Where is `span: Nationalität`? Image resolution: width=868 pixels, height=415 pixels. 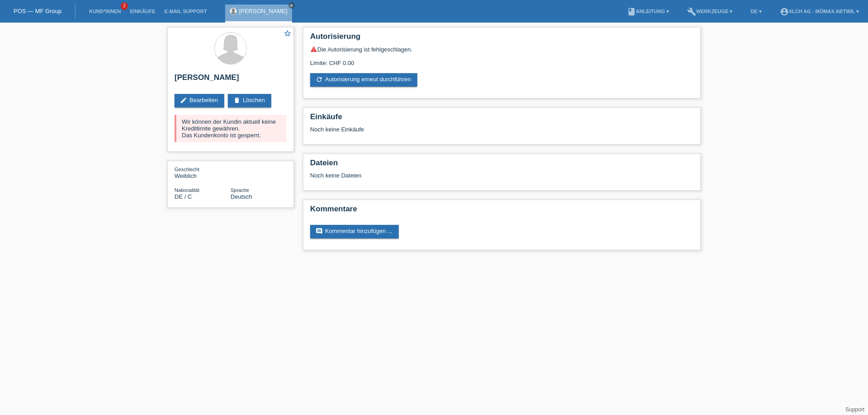
span: Nationalität is located at coordinates (187, 191).